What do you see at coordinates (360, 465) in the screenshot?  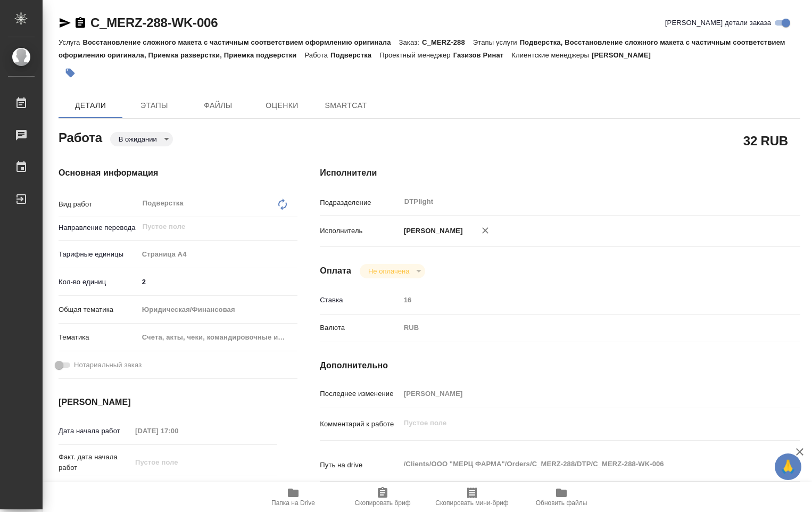 I see `p: Путь на drive` at bounding box center [360, 465].